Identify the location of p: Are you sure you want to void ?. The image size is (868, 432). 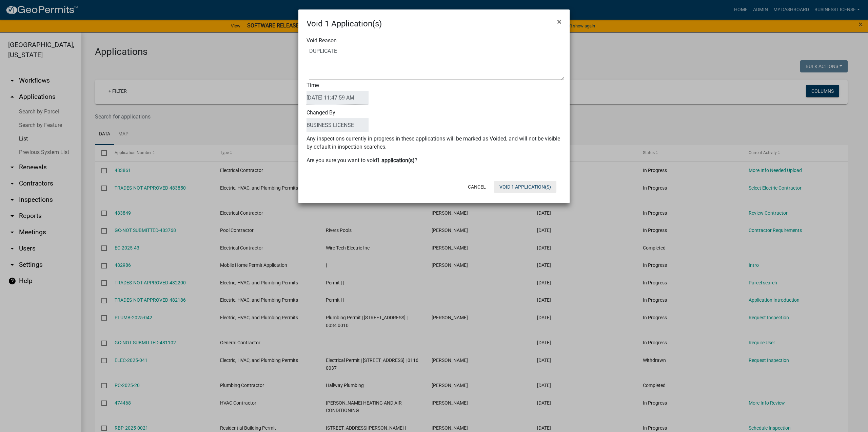
(434, 161).